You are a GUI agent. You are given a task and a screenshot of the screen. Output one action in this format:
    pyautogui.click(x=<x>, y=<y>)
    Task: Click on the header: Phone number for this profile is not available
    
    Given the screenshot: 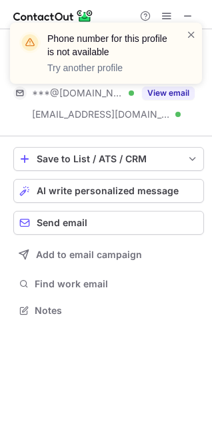 What is the action you would take?
    pyautogui.click(x=109, y=45)
    